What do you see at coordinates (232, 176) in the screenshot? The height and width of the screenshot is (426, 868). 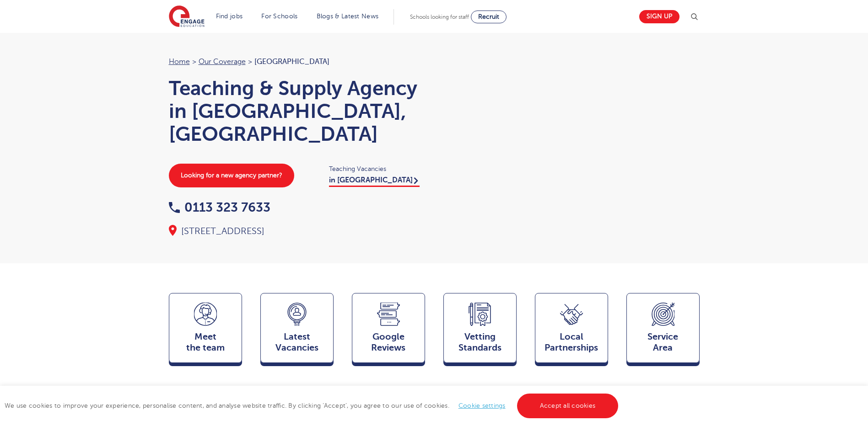 I see `a: Looking for a new agency partner?` at bounding box center [232, 176].